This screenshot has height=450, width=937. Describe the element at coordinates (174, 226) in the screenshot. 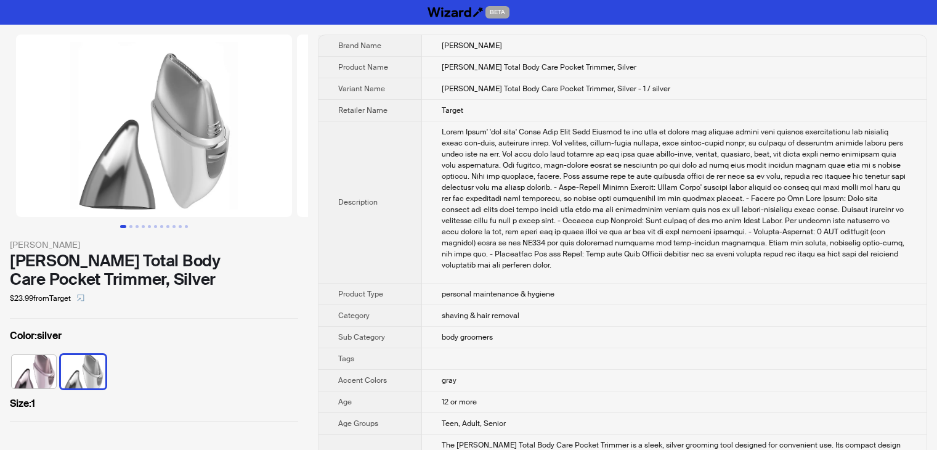

I see `button: Go to slide 9` at that location.